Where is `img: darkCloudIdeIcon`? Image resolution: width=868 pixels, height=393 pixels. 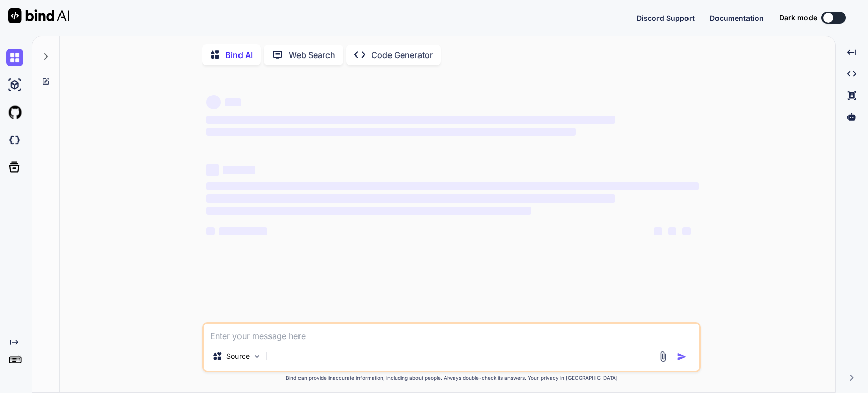 img: darkCloudIdeIcon is located at coordinates (15, 140).